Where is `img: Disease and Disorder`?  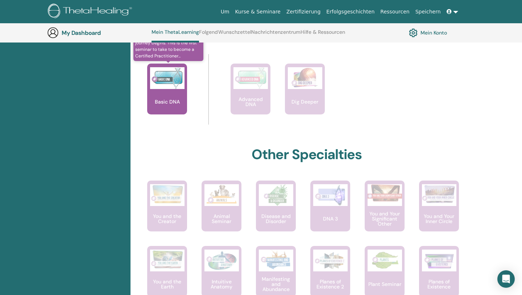
img: Disease and Disorder is located at coordinates (276, 195).